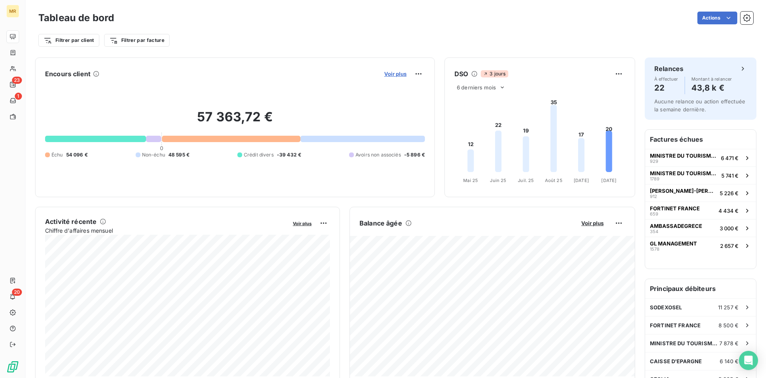 The height and width of the screenshot is (378, 766). What do you see at coordinates (289, 155) in the screenshot?
I see `span: -39 432 €` at bounding box center [289, 155].